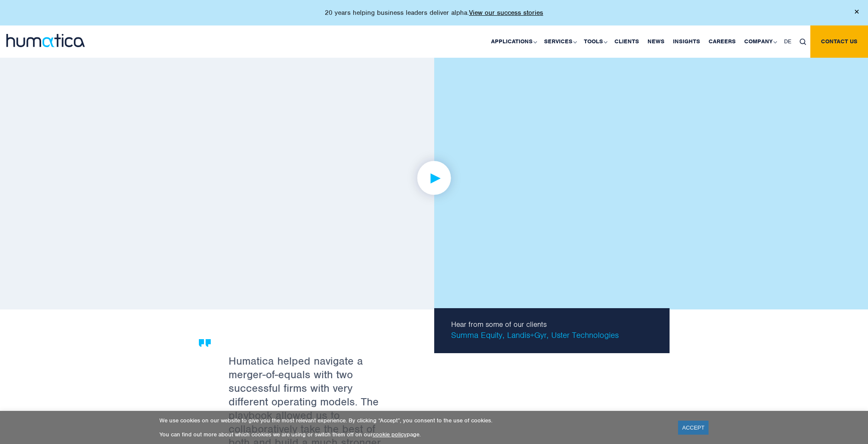 This screenshot has width=868, height=444. What do you see at coordinates (788, 41) in the screenshot?
I see `span: DE` at bounding box center [788, 41].